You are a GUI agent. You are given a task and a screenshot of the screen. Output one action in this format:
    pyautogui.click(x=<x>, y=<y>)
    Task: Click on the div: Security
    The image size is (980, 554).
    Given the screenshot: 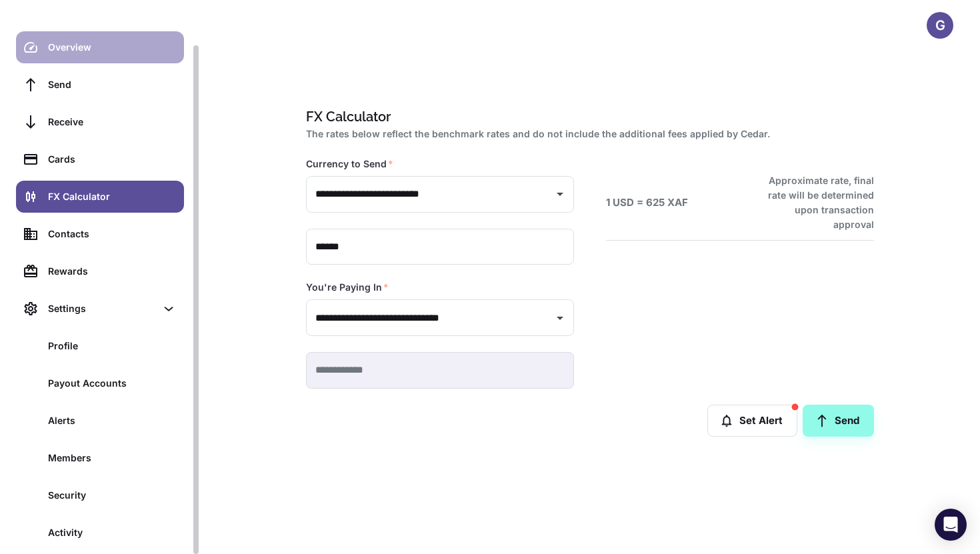 What is the action you would take?
    pyautogui.click(x=112, y=495)
    